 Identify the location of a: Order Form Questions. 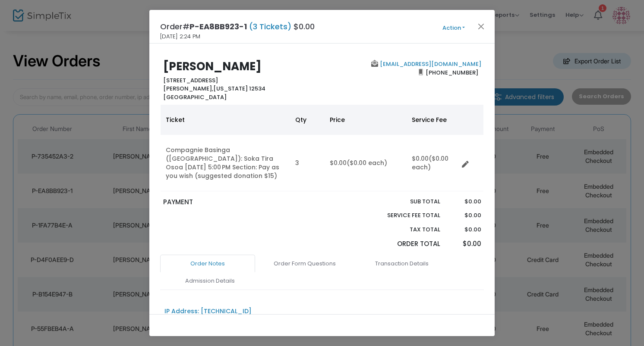
(305, 264).